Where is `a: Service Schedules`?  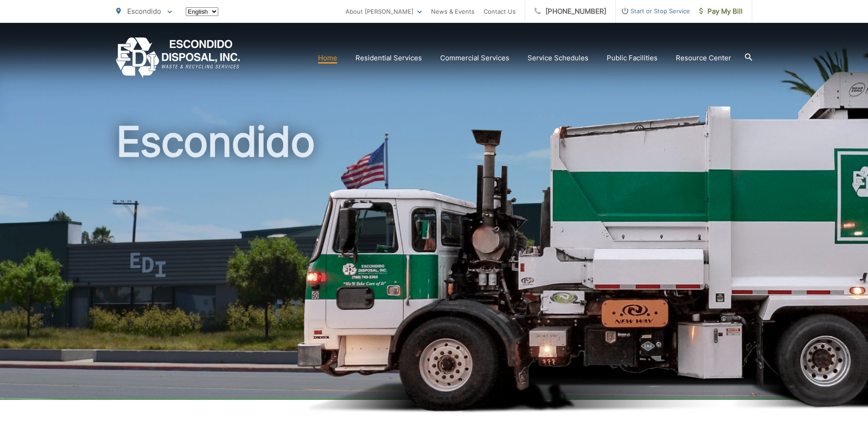 a: Service Schedules is located at coordinates (558, 58).